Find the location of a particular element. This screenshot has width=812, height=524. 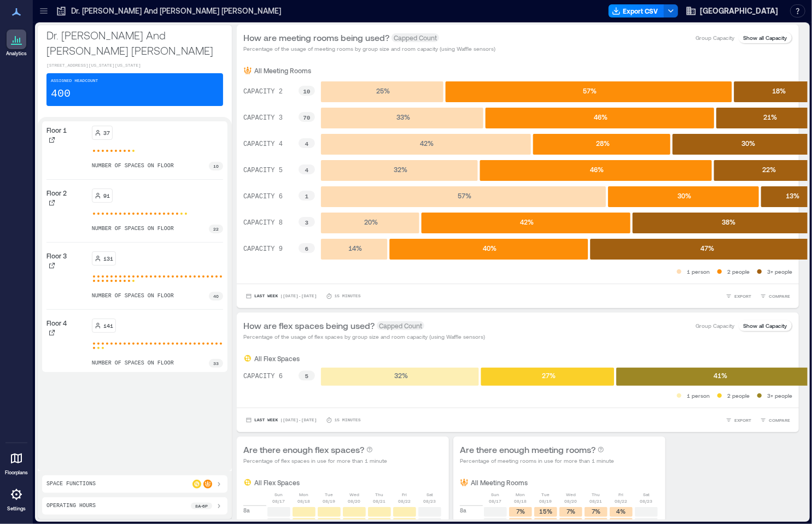

p: Percentage of flex spaces in use for more than 1 minute is located at coordinates (315, 461).